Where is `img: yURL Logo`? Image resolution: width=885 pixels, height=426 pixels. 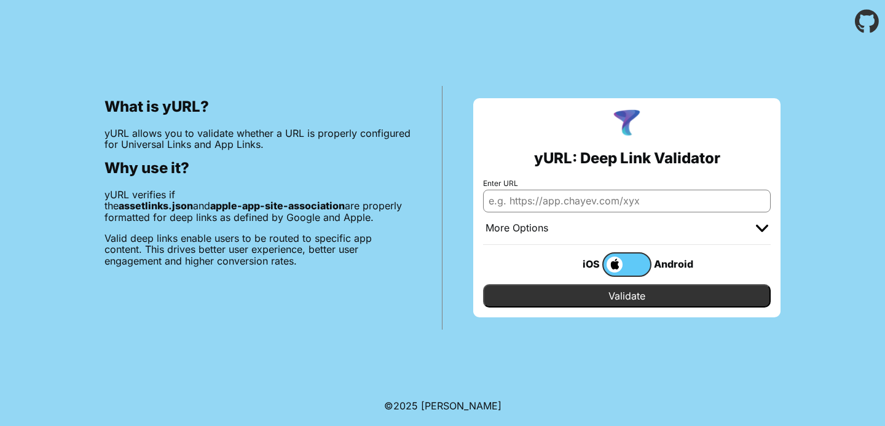 img: yURL Logo is located at coordinates (627, 124).